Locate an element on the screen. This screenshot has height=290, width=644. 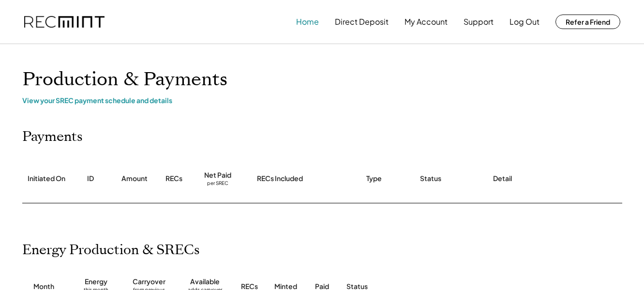
div: Detail is located at coordinates (502, 179).